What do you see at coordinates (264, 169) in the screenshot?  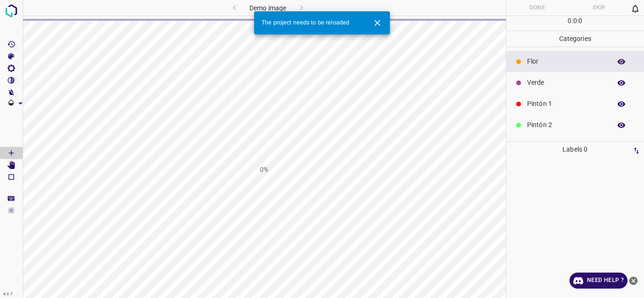 I see `h1: 0%` at bounding box center [264, 169].